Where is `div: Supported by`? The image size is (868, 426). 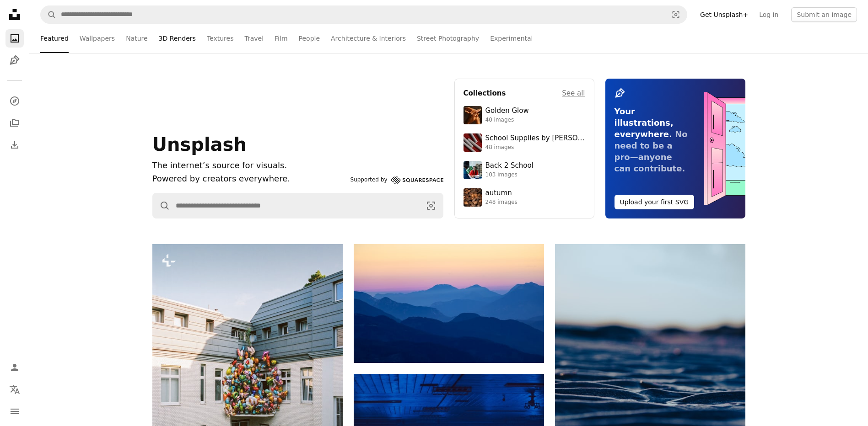
div: Supported by is located at coordinates (396, 180).